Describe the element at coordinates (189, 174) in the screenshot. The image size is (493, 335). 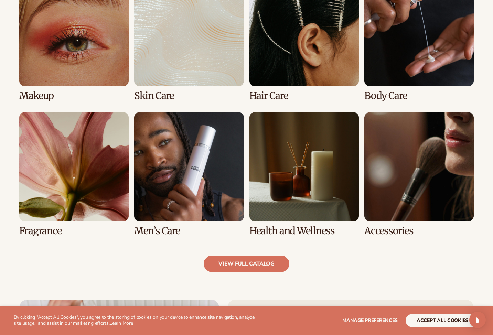
I see `div: 6 / 8` at that location.